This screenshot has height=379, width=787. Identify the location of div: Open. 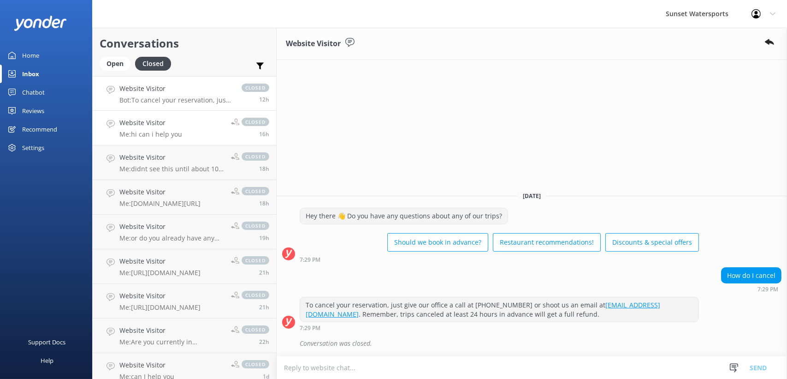
(115, 64).